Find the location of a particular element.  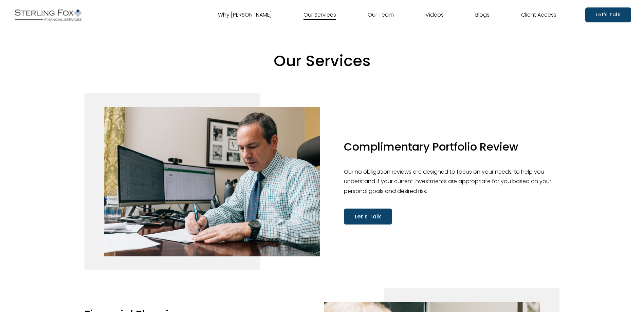

img: Sterling Fox Financial Services is located at coordinates (48, 15).